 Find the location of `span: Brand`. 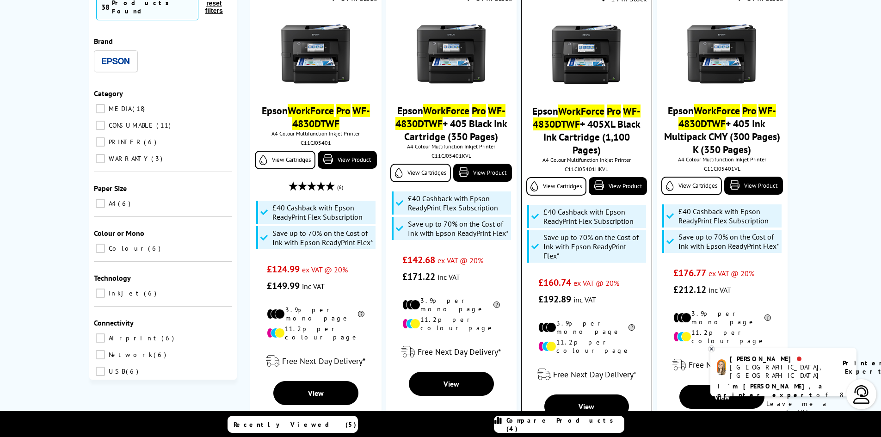

span: Brand is located at coordinates (103, 41).